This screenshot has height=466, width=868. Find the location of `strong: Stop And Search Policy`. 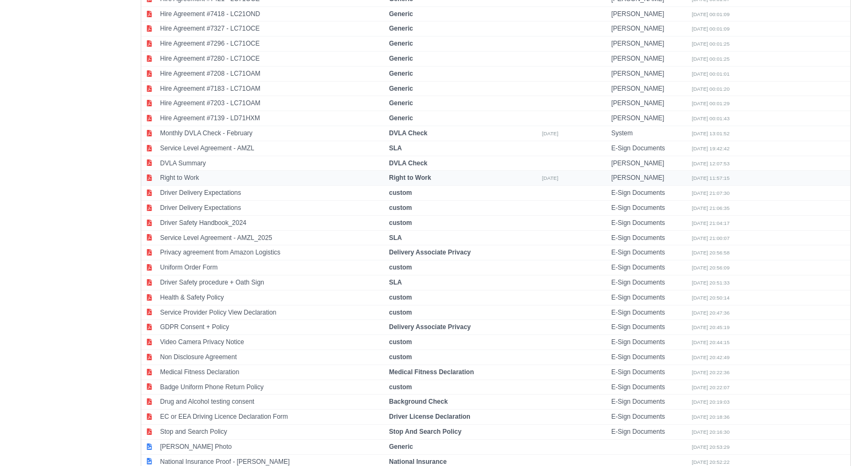

strong: Stop And Search Policy is located at coordinates (425, 432).